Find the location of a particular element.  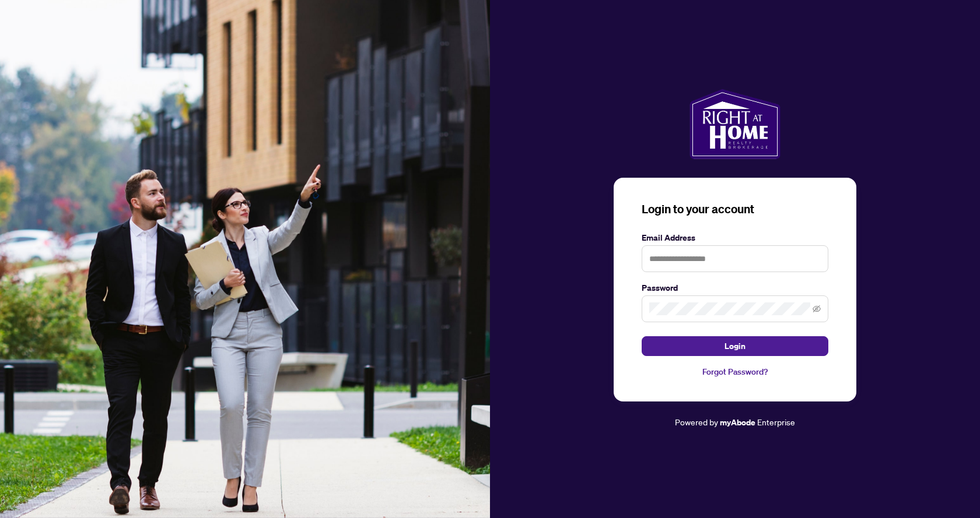

a: myAbode is located at coordinates (738, 423).